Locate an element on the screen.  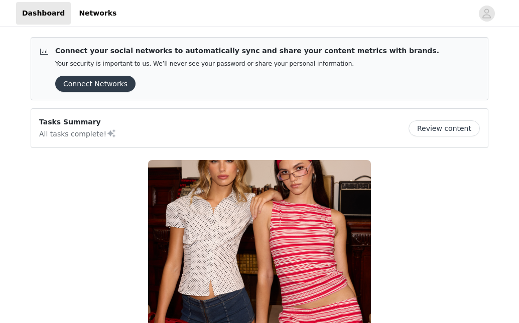
button: Review content is located at coordinates (444, 129).